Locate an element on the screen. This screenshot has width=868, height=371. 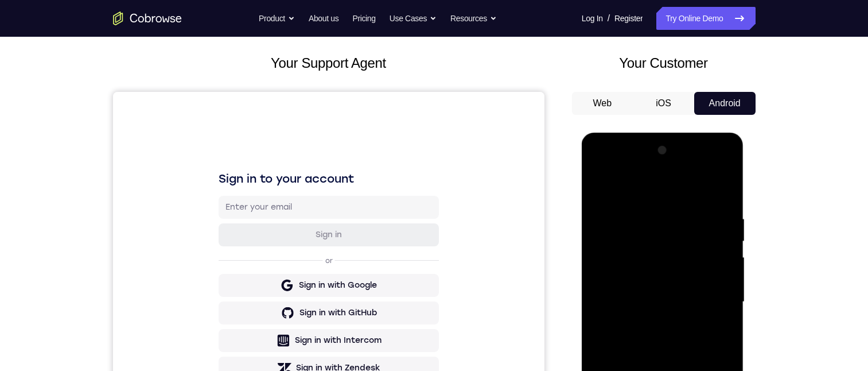
button: Android is located at coordinates (725, 103).